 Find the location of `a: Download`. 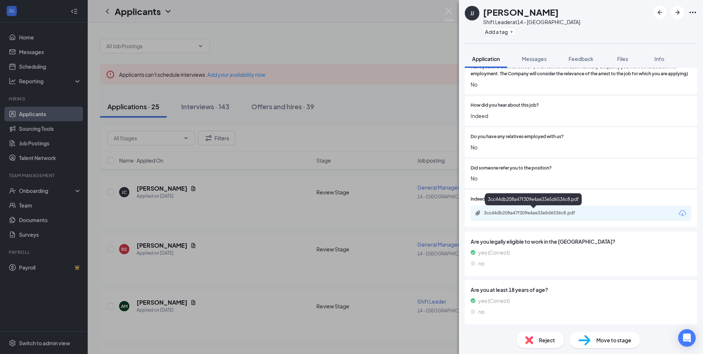

a: Download is located at coordinates (683, 213).